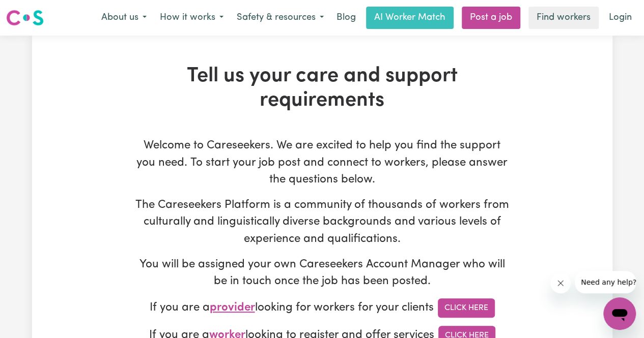 This screenshot has width=644, height=338. What do you see at coordinates (322, 273) in the screenshot?
I see `p: You will be assigned your own Careseekers Account Manager who will be in touch once the job has b...` at bounding box center [322, 273].